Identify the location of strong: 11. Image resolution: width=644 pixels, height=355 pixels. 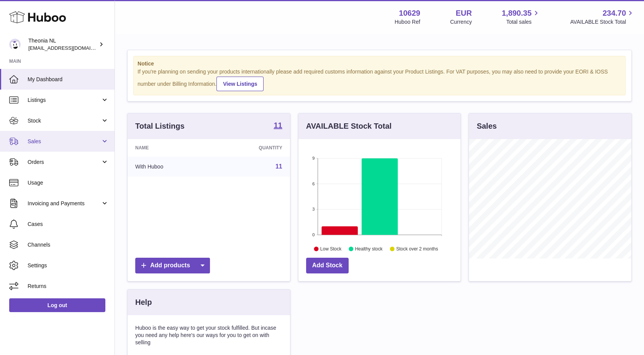
(278, 125).